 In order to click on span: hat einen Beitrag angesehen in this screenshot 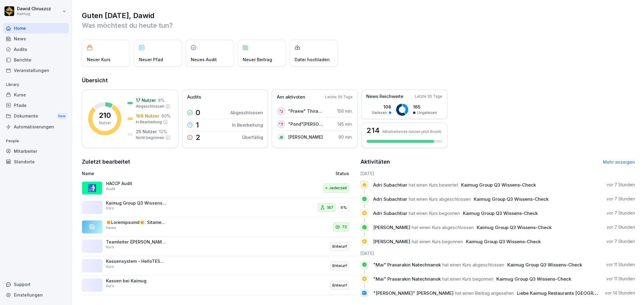, I will do `click(485, 293)`.